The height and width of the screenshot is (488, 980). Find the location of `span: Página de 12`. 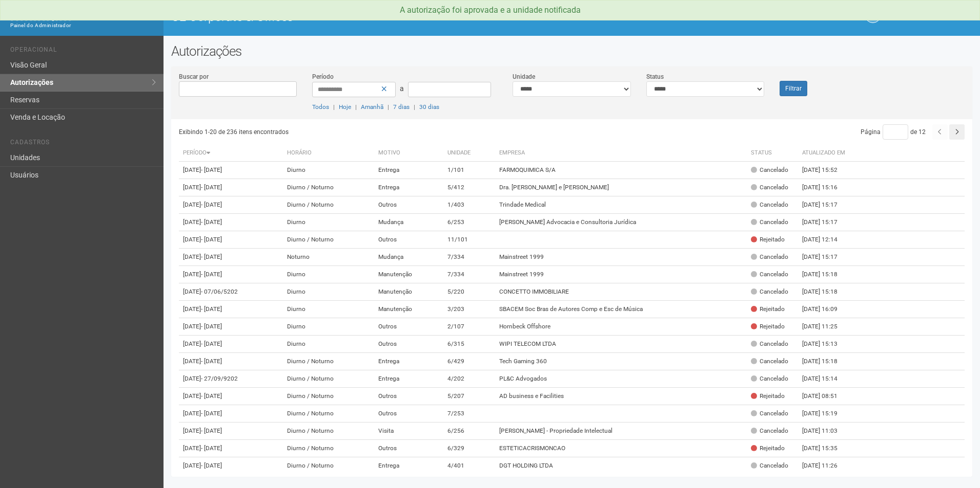

span: Página de 12 is located at coordinates (892, 132).